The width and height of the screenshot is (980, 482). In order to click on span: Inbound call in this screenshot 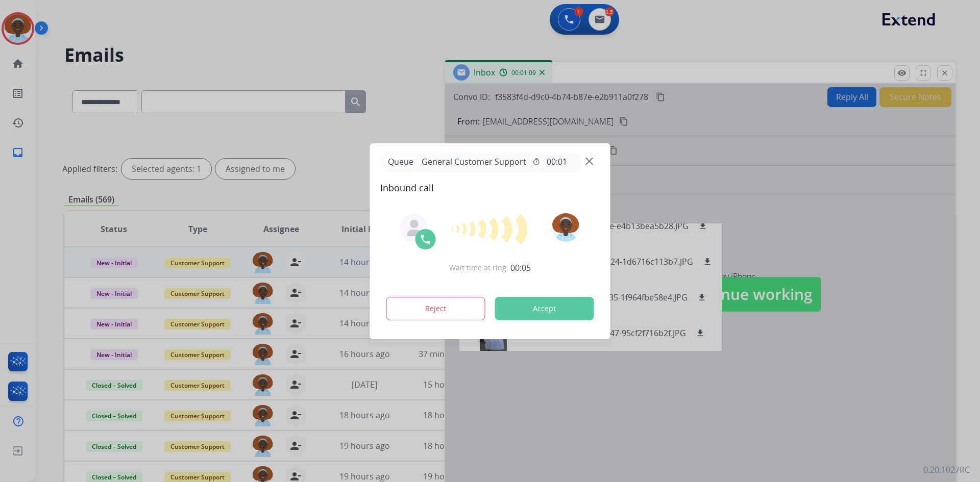, I will do `click(490, 188)`.